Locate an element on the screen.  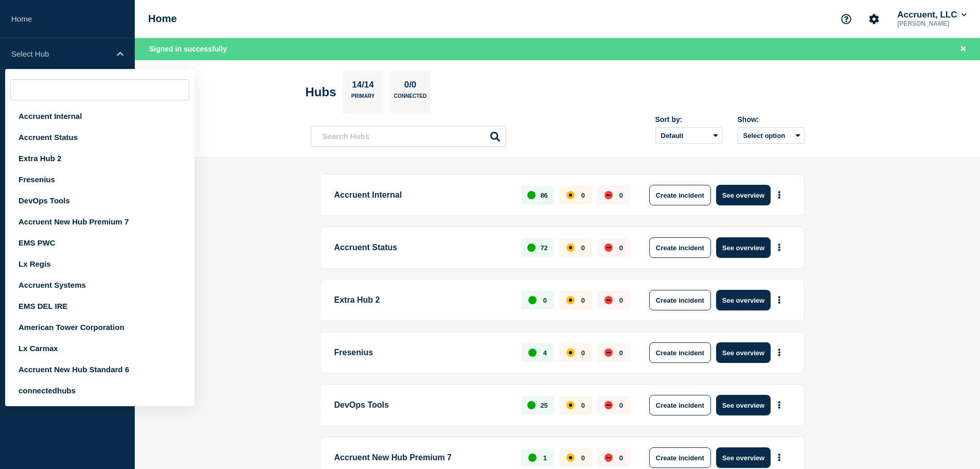
p: 86 is located at coordinates (544, 195).